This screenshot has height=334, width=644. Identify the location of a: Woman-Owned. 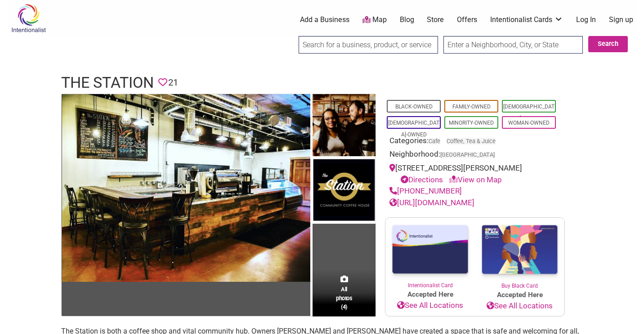
(529, 123).